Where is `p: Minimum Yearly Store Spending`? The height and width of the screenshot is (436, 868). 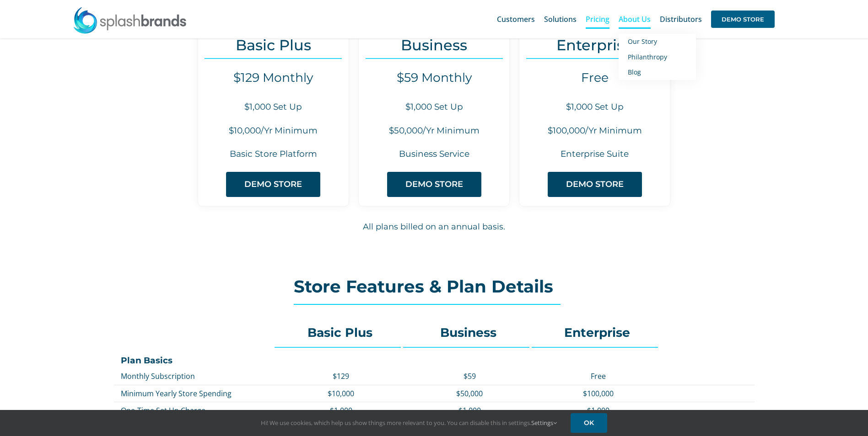 p: Minimum Yearly Store Spending is located at coordinates (196, 393).